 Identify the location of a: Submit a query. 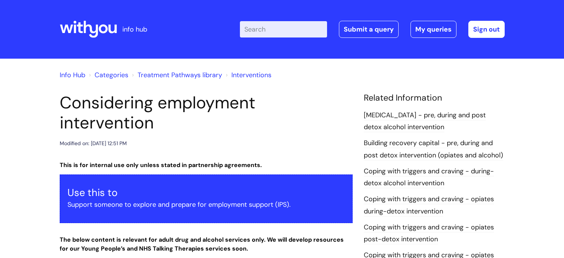
(369, 29).